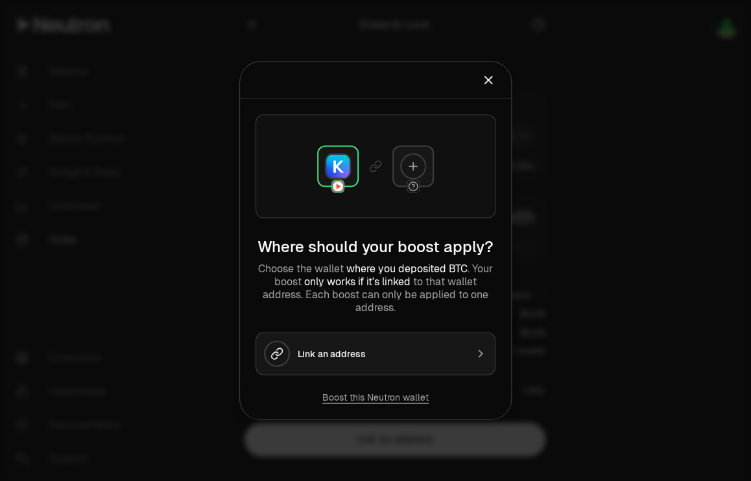 This screenshot has height=481, width=751. Describe the element at coordinates (338, 167) in the screenshot. I see `img: Keplr` at that location.